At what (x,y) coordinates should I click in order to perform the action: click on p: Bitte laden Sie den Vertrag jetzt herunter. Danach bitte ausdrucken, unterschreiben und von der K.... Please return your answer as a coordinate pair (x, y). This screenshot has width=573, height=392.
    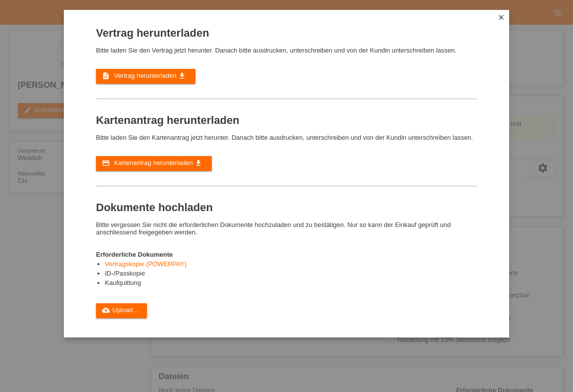
    Looking at the image, I should click on (286, 50).